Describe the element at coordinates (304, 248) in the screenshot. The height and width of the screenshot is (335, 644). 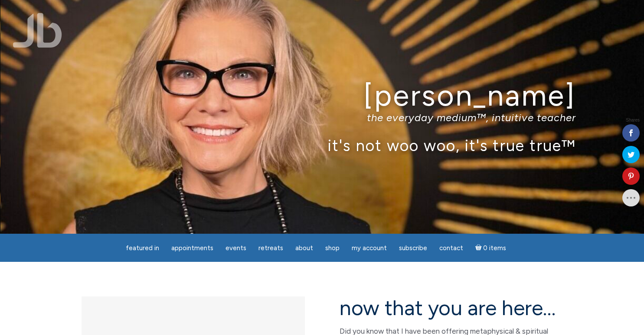
I see `span: About` at that location.